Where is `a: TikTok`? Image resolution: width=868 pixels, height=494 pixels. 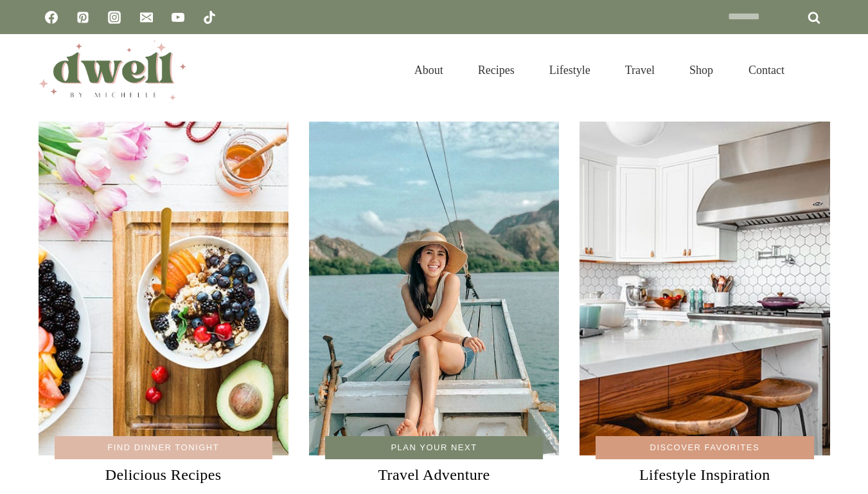
a: TikTok is located at coordinates (210, 17).